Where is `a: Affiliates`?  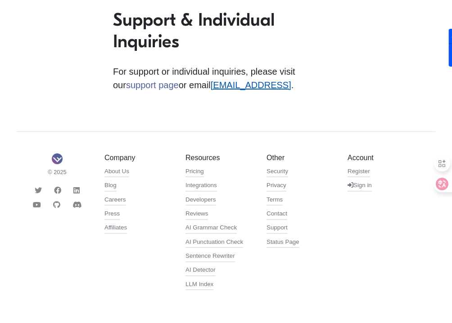 a: Affiliates is located at coordinates (116, 229).